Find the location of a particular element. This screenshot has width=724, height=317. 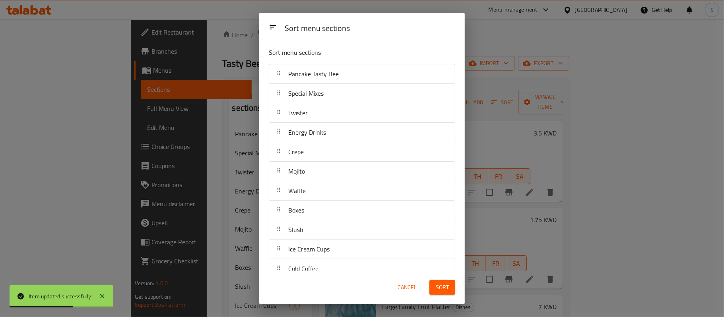

span: Energy Drinks is located at coordinates (307, 132).